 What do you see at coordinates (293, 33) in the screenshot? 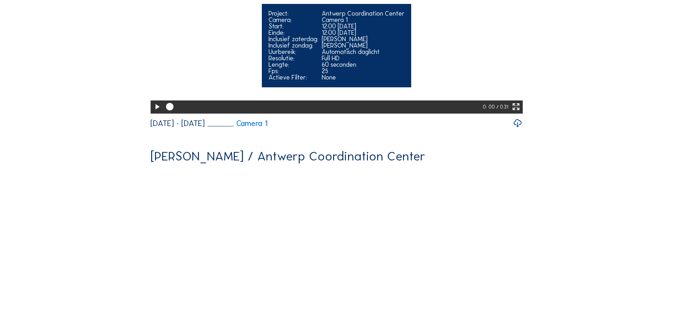
I see `div: Einde:` at bounding box center [293, 33].